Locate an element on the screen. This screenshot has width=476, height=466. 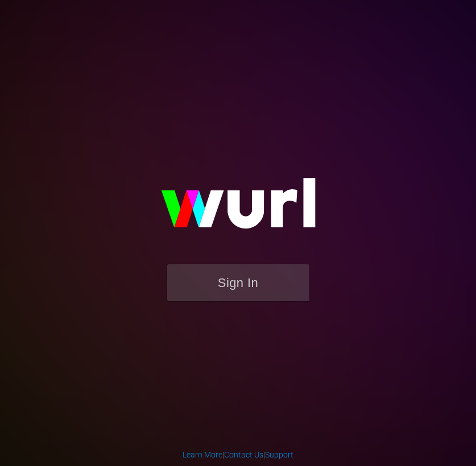
a: Support is located at coordinates (279, 454).